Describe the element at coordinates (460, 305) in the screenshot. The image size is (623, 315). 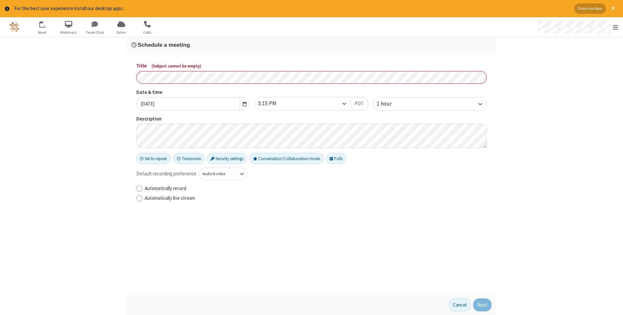
I see `button: Cancel` at that location.